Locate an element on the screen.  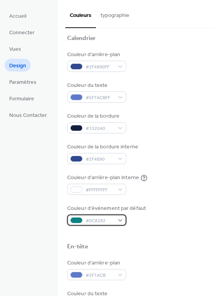
span: Connecter is located at coordinates (22, 33).